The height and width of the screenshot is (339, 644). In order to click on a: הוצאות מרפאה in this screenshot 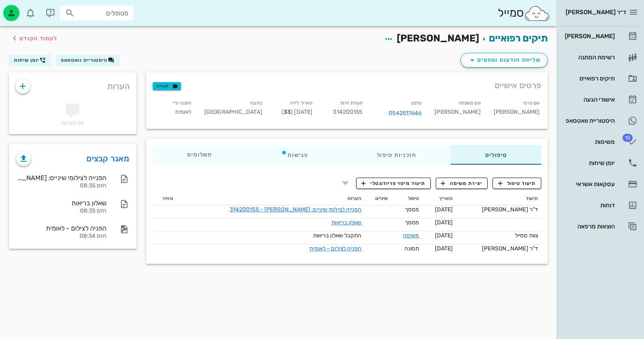, I will do `click(600, 227)`.